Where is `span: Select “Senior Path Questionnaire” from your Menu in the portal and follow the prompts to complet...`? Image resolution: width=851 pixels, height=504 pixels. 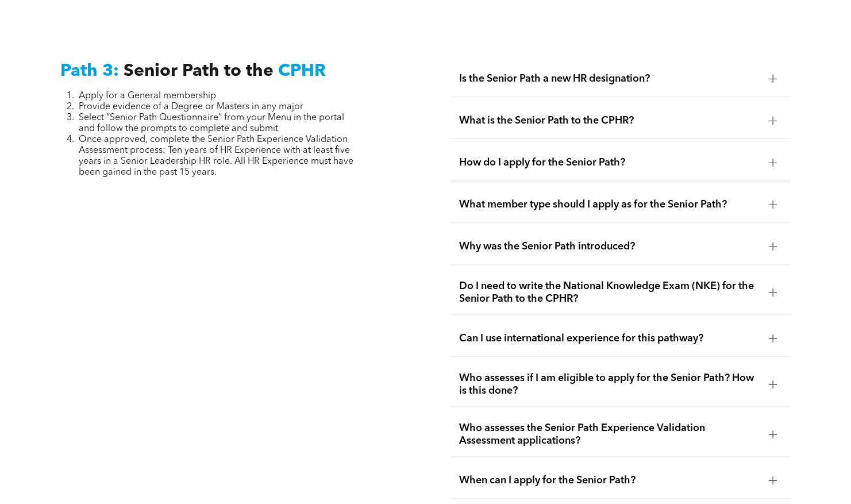 span: Select “Senior Path Questionnaire” from your Menu in the portal and follow the prompts to complet... is located at coordinates (212, 123).